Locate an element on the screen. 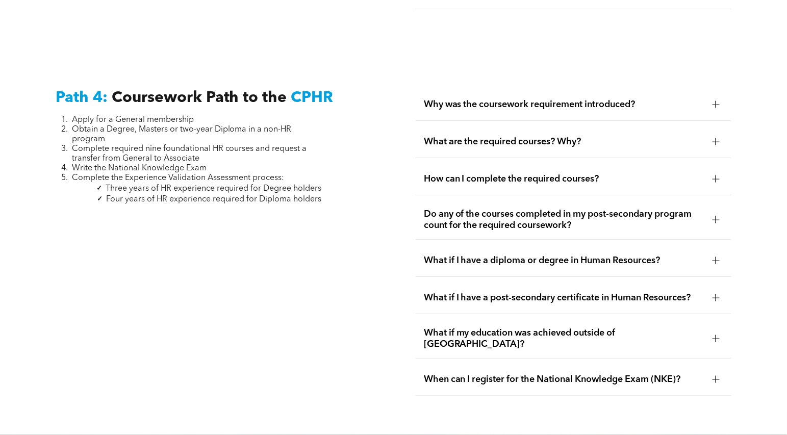 The height and width of the screenshot is (435, 787). span: Write the National Knowledge Exam is located at coordinates (139, 168).